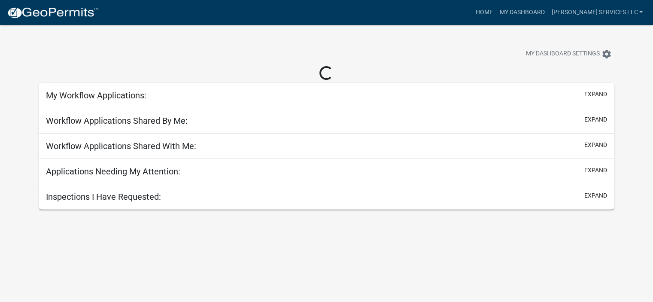 The height and width of the screenshot is (302, 653). What do you see at coordinates (562, 54) in the screenshot?
I see `span: My Dashboard Settings` at bounding box center [562, 54].